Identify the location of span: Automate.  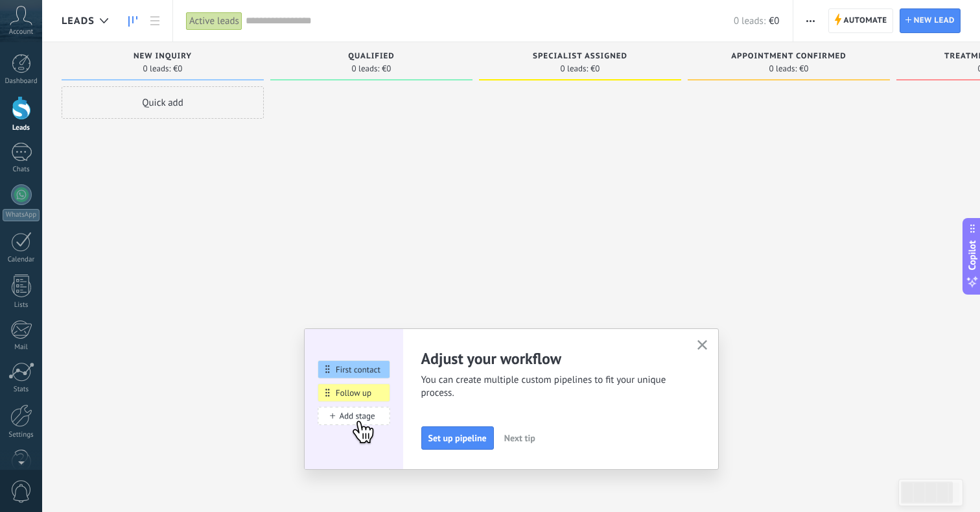
(865, 21).